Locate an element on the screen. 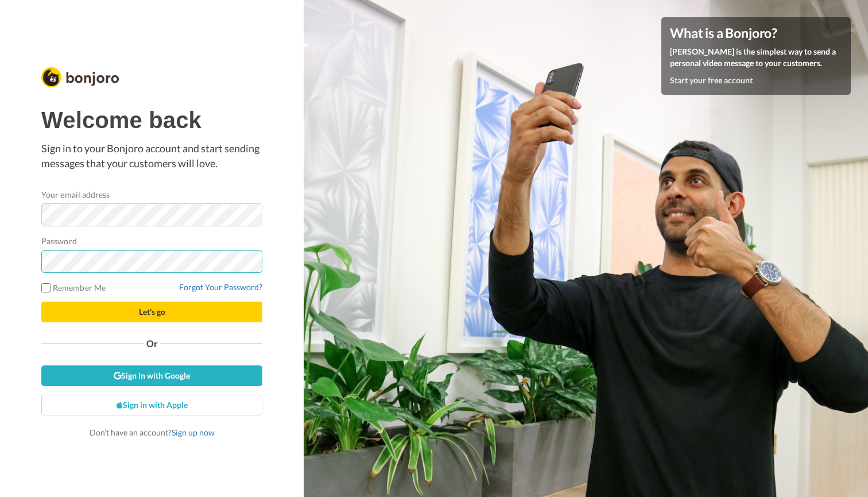 The height and width of the screenshot is (497, 868). a: Sign in with Google is located at coordinates (152, 375).